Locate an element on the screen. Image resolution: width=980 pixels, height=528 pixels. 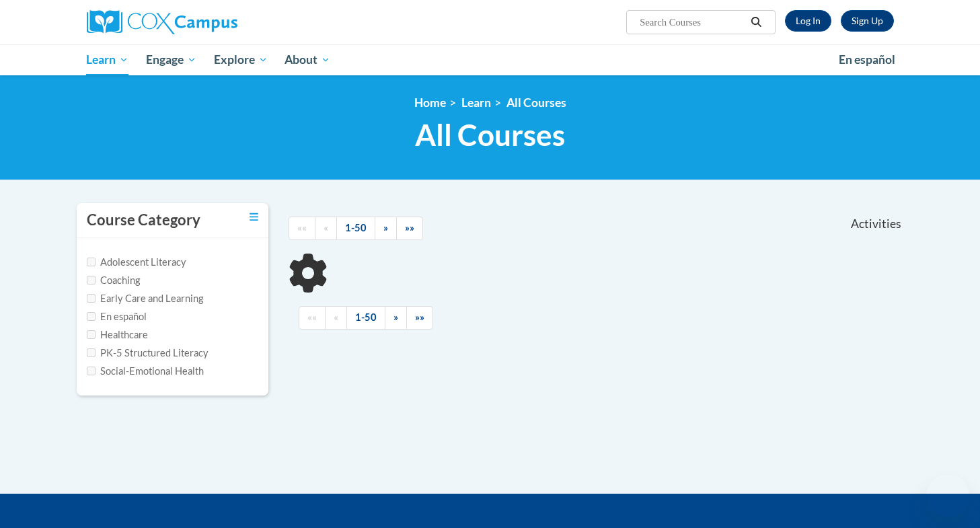
input: Search Courses is located at coordinates (692, 22).